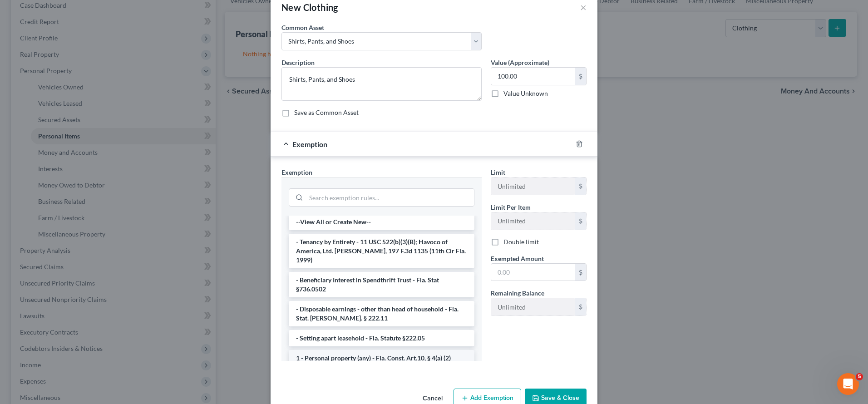  What do you see at coordinates (309, 7) in the screenshot?
I see `div: New Clothing` at bounding box center [309, 7].